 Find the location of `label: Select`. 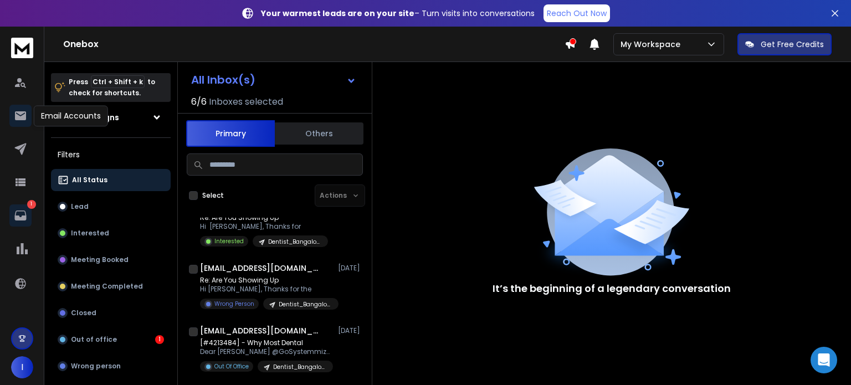

label: Select is located at coordinates (213, 196).